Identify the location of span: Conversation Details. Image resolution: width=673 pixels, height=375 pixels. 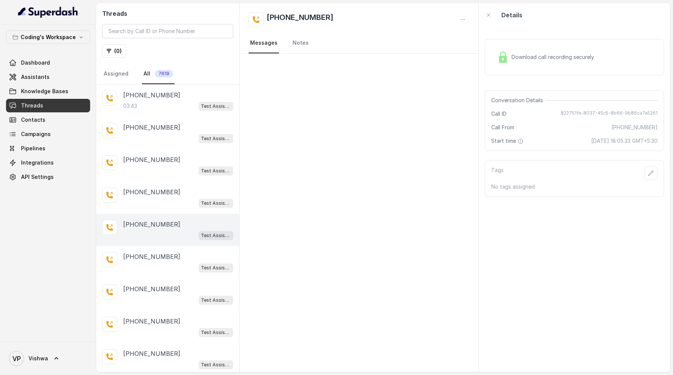
(519, 100).